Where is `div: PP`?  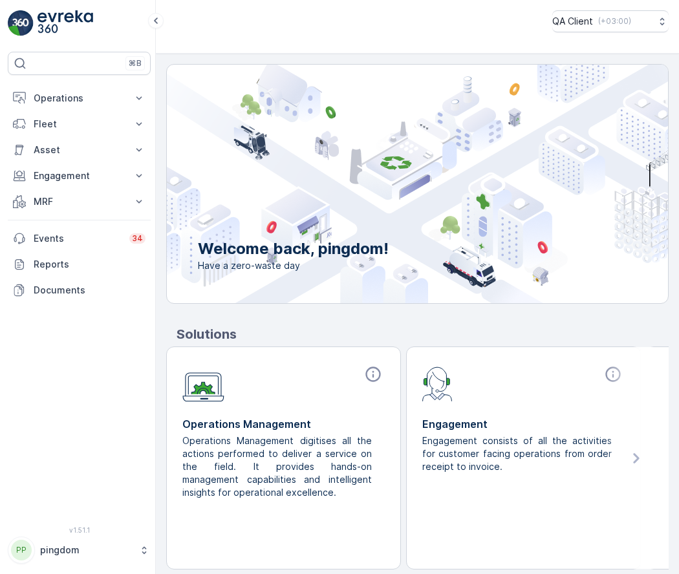
div: PP is located at coordinates (21, 550).